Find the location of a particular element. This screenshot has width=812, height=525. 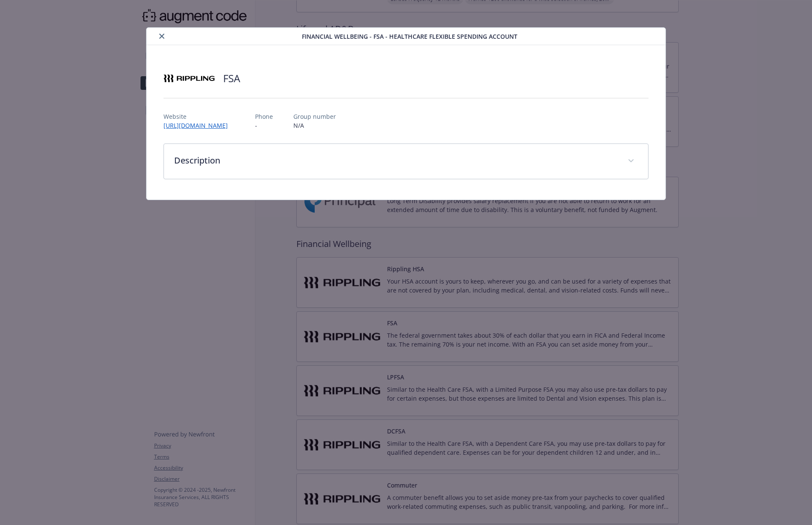

p: Website is located at coordinates (199, 116).